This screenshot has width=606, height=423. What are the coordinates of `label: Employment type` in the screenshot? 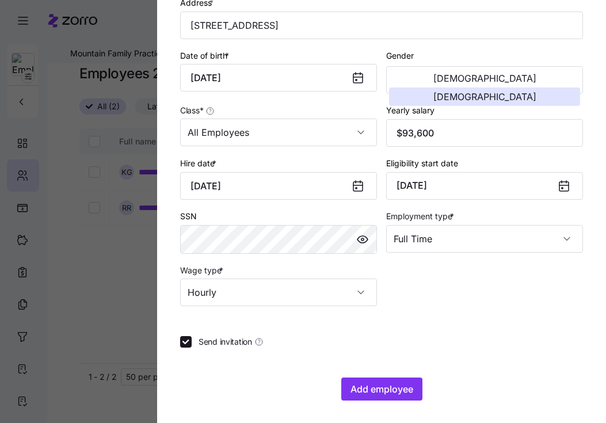 It's located at (421, 216).